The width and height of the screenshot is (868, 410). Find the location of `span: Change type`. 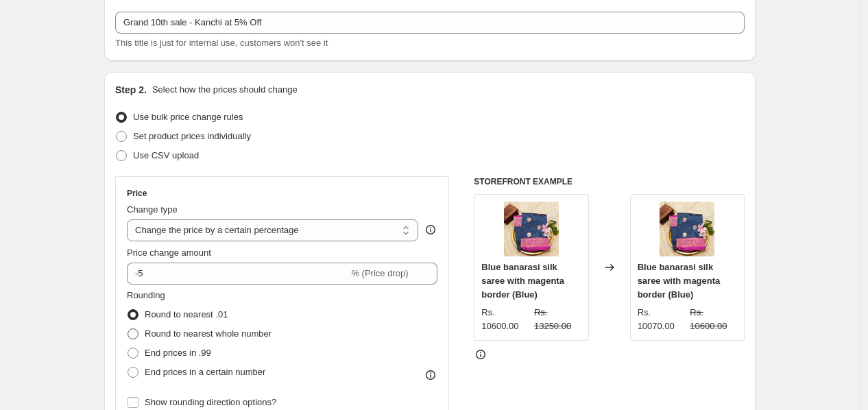

span: Change type is located at coordinates (152, 209).